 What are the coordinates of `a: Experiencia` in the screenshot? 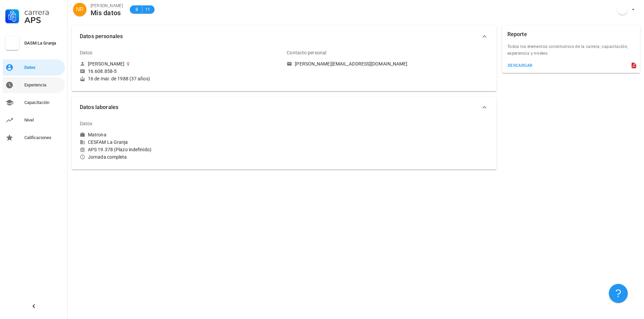 It's located at (33, 85).